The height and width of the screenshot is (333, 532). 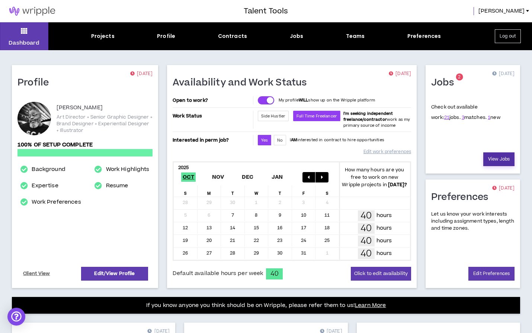 I want to click on a: 21, so click(x=446, y=117).